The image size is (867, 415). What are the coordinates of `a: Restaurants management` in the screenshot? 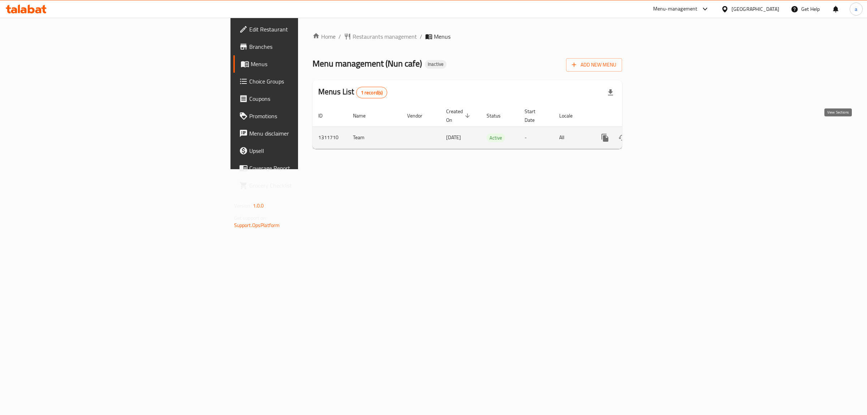 It's located at (380, 36).